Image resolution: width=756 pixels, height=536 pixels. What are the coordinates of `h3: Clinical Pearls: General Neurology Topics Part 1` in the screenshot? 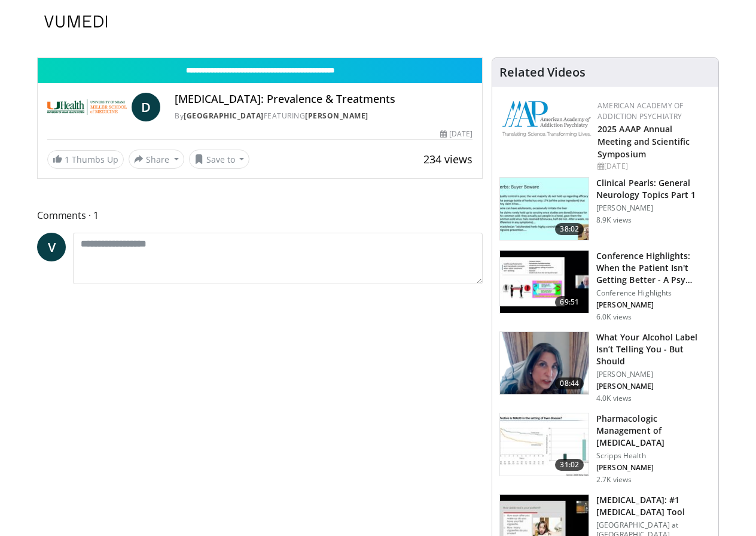 It's located at (654, 189).